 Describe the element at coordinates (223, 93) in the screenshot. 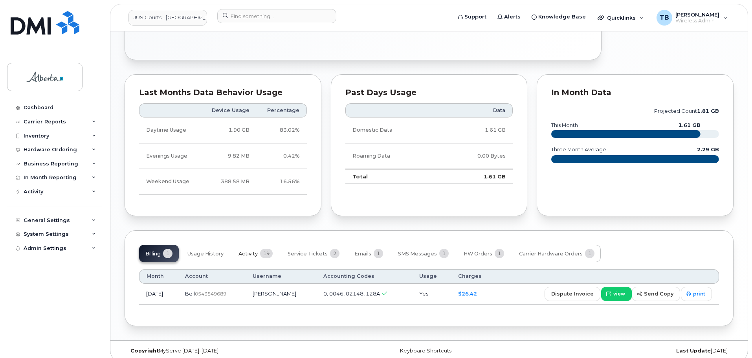

I see `div: Last Months Data Behavior Usage` at that location.